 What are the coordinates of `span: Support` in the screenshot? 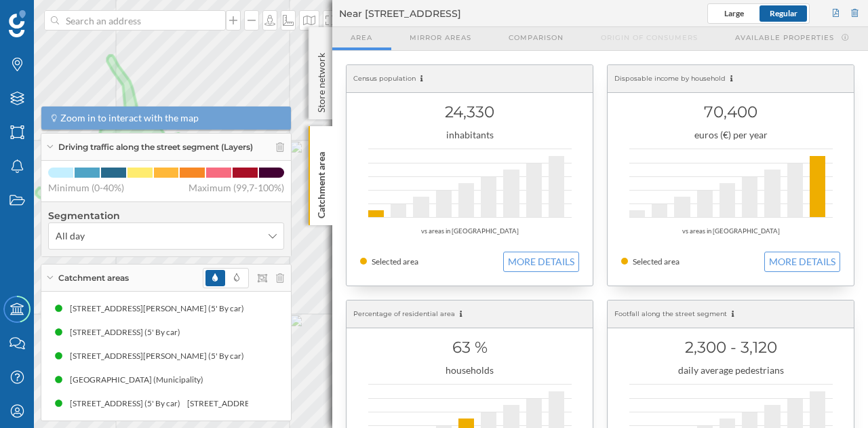 It's located at (51, 16).